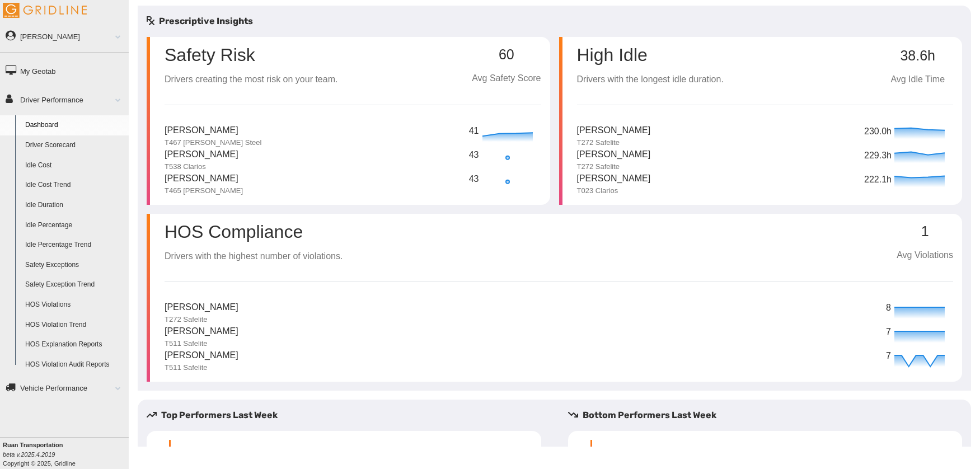 This screenshot has width=980, height=469. What do you see at coordinates (74, 126) in the screenshot?
I see `a: Dashboard` at bounding box center [74, 126].